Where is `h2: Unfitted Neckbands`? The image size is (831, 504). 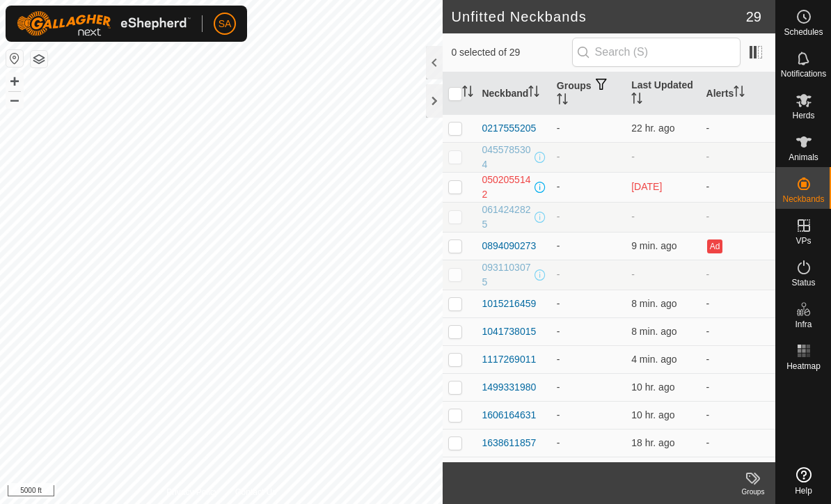
h2: Unfitted Neckbands is located at coordinates (597, 16).